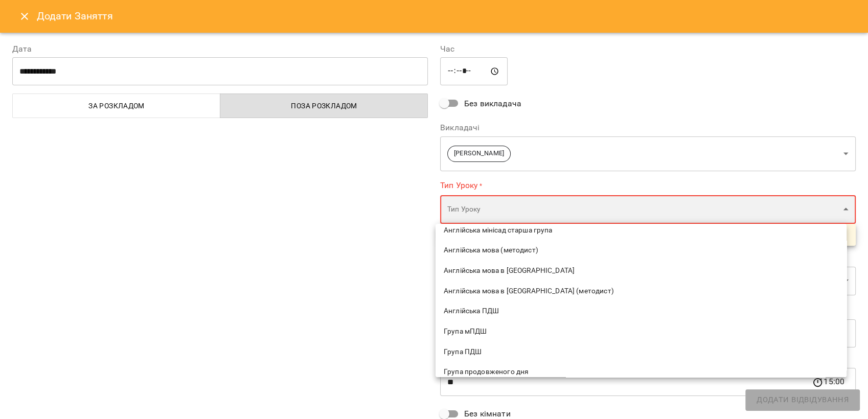 The height and width of the screenshot is (419, 868). What do you see at coordinates (641, 251) in the screenshot?
I see `span: Англійська мова (методист)` at bounding box center [641, 251].